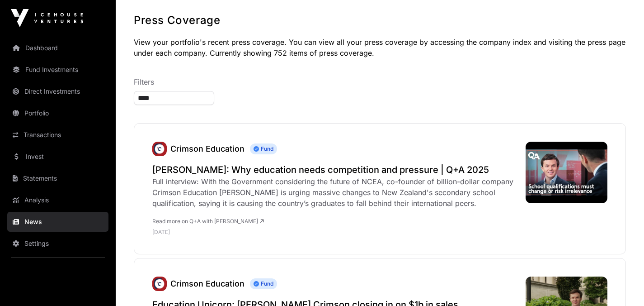 This screenshot has height=306, width=644. I want to click on a: Transactions, so click(58, 135).